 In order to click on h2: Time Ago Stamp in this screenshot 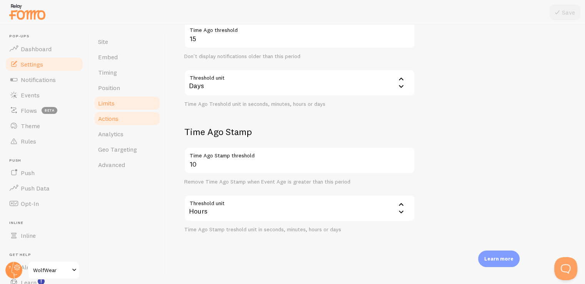, I will do `click(299, 131)`.